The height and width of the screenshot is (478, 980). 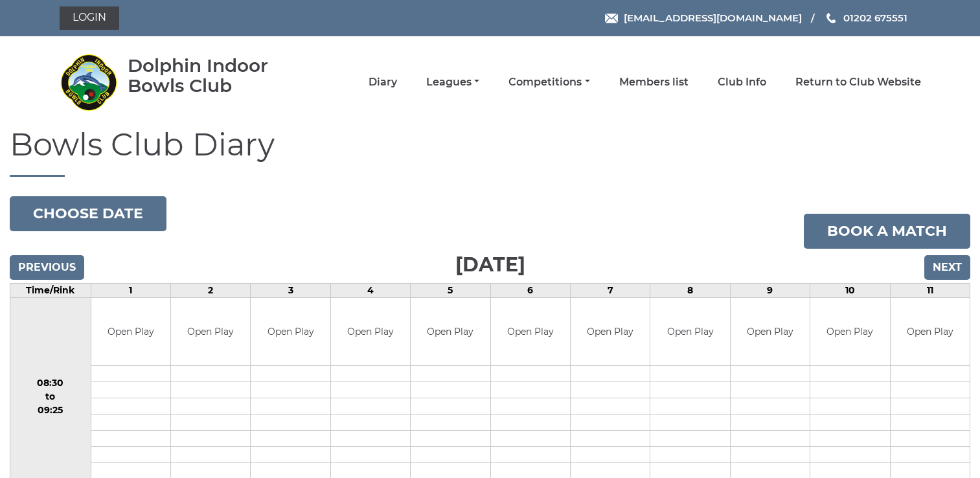 I want to click on td: 7, so click(x=610, y=290).